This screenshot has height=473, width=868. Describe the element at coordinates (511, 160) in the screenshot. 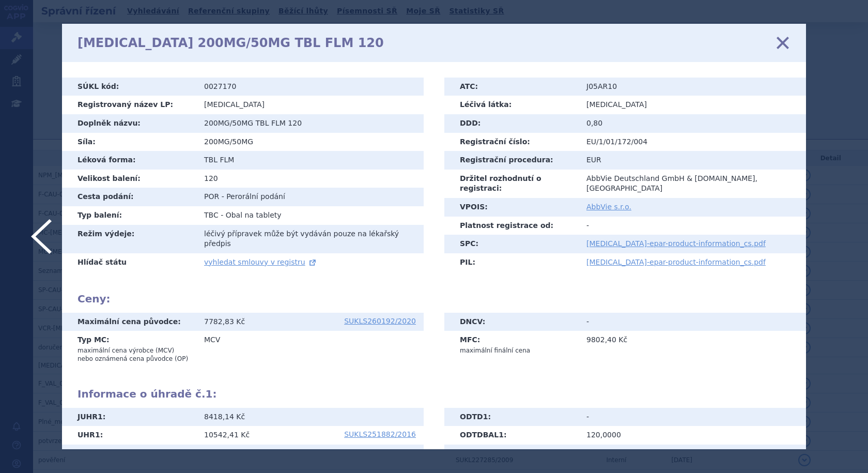

I see `th: Registrační procedura:` at that location.